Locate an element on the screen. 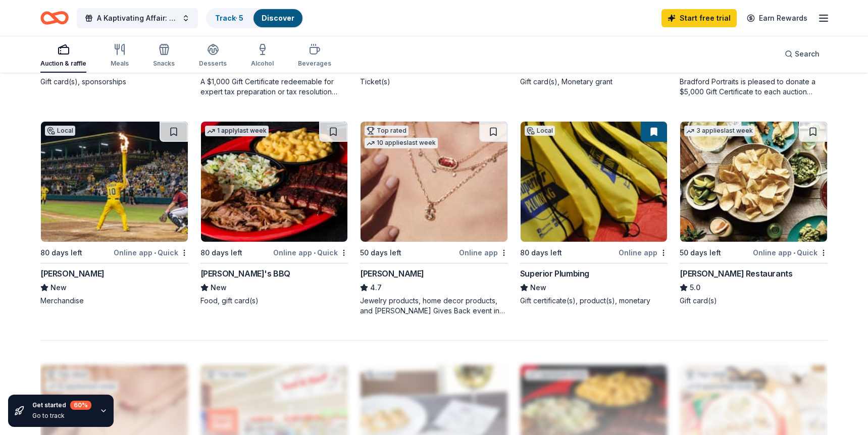  img: Image for Kendra Scott is located at coordinates (434, 182).